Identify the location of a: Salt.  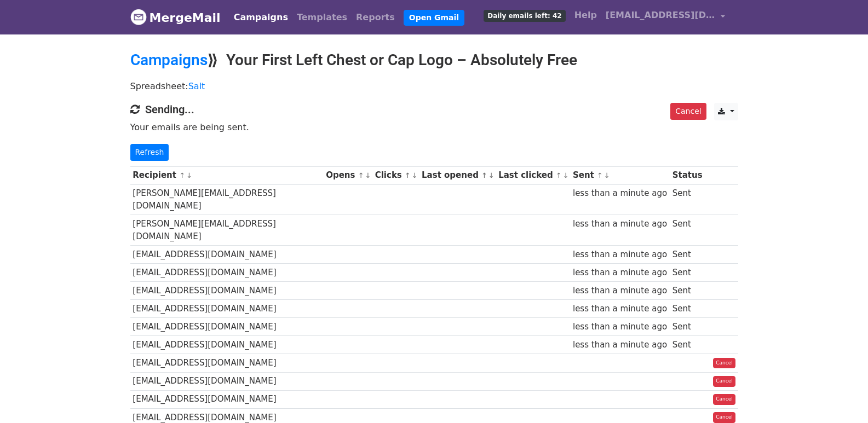
(196, 86).